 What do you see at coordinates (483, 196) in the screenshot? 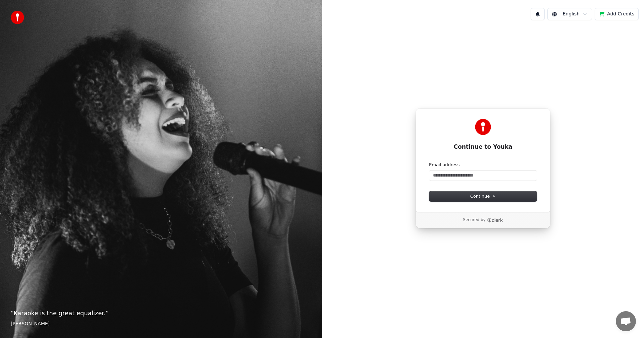
I see `button: Continue` at bounding box center [483, 196].